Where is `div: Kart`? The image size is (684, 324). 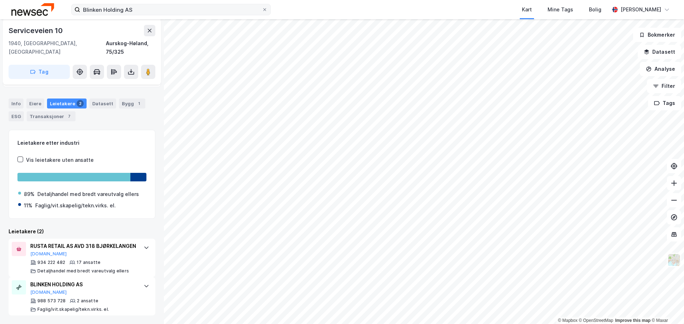 div: Kart is located at coordinates (527, 10).